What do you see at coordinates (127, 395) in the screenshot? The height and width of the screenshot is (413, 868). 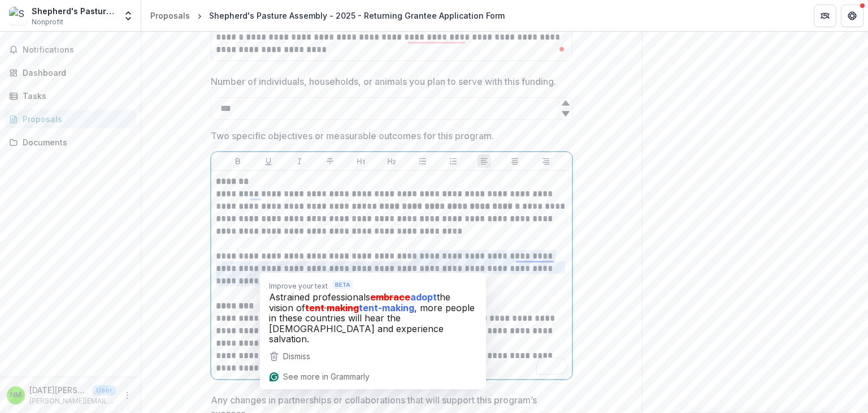 I see `button: More` at bounding box center [127, 395].